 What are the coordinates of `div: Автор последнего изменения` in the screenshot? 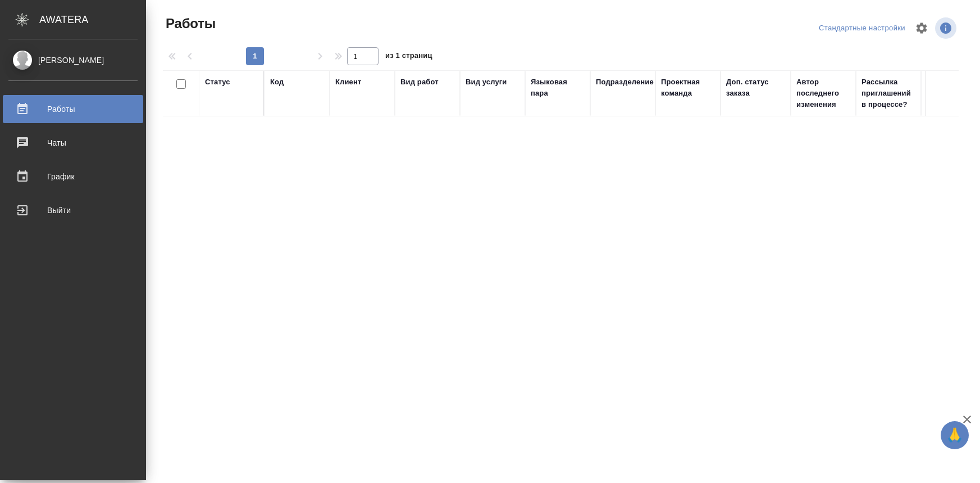 It's located at (823, 93).